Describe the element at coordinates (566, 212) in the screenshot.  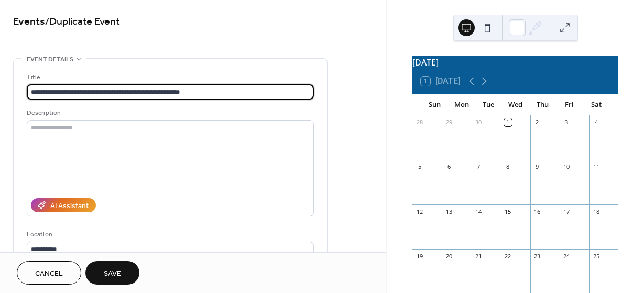
I see `div: 17` at that location.